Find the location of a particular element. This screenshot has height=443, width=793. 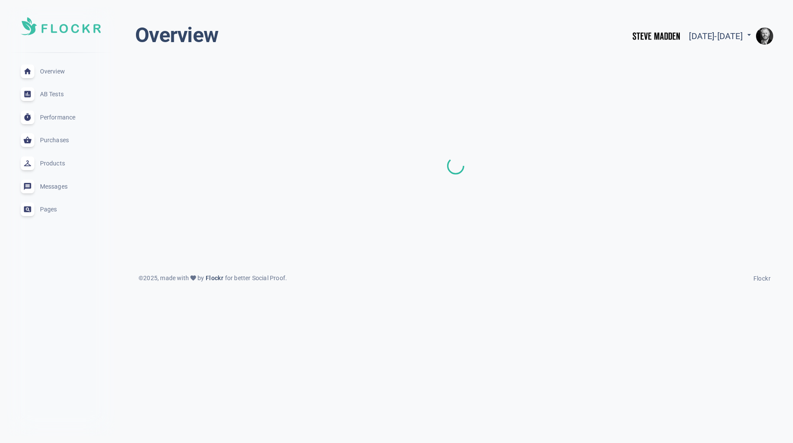

a: Overview is located at coordinates (61, 71).